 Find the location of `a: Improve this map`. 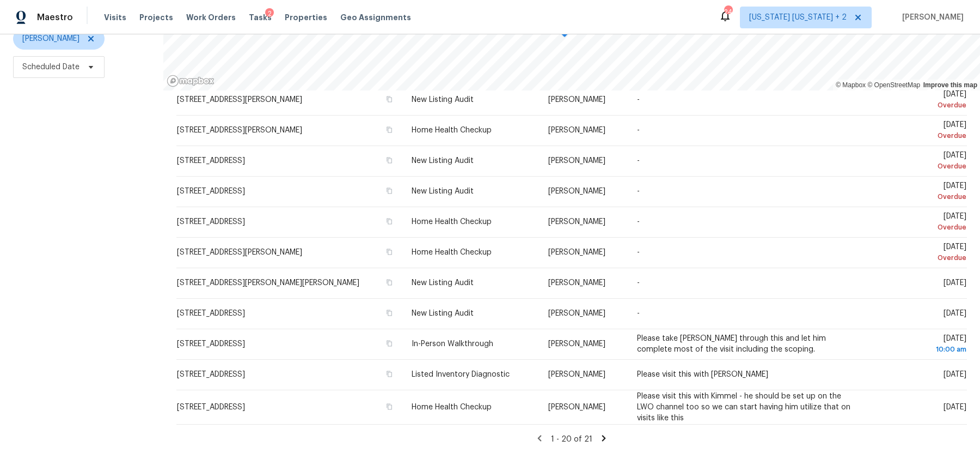

a: Improve this map is located at coordinates (951, 85).